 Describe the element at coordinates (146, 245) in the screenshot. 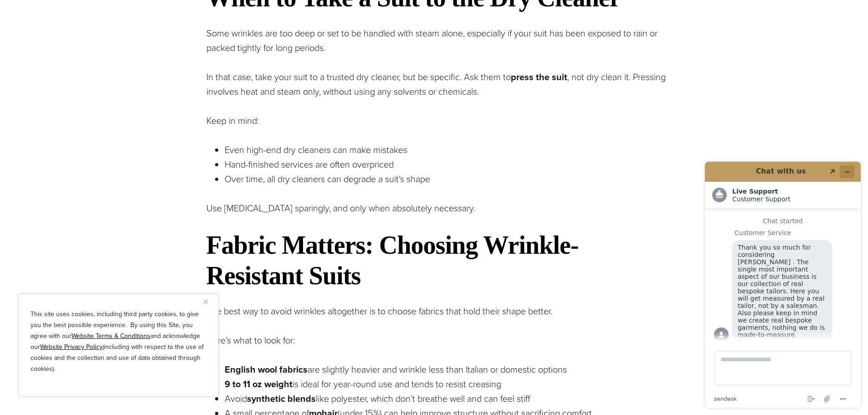

I see `button: Menu` at that location.